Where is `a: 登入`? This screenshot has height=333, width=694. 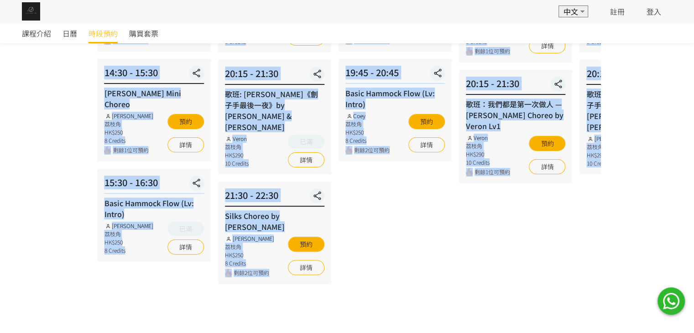 a: 登入 is located at coordinates (654, 11).